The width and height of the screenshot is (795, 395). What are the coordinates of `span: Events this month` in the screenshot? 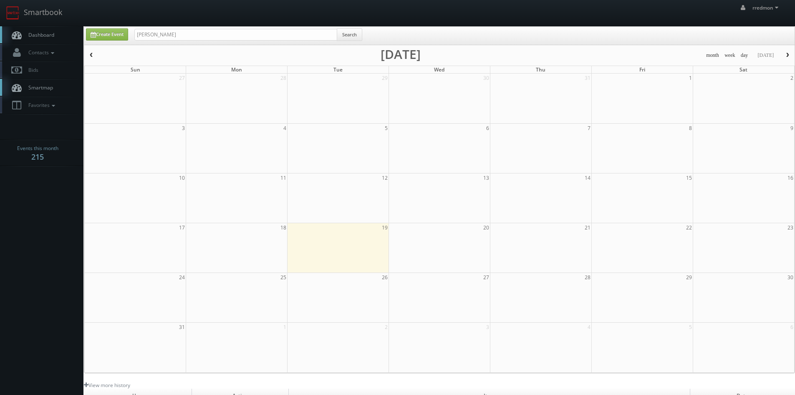 It's located at (38, 148).